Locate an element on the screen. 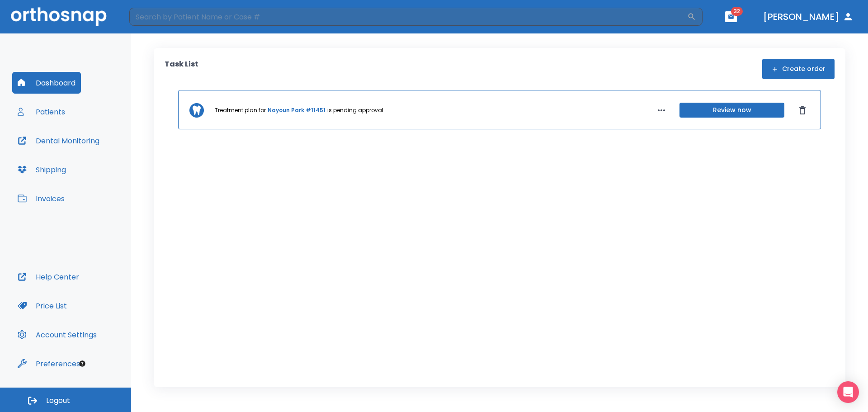  a: Patients is located at coordinates (41, 111).